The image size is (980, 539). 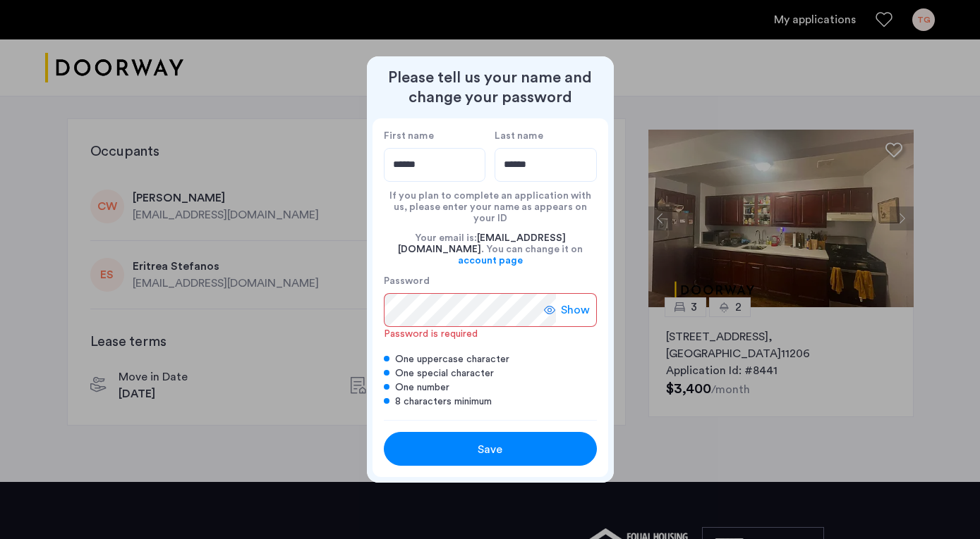 I want to click on div: One uppercase character, so click(x=490, y=359).